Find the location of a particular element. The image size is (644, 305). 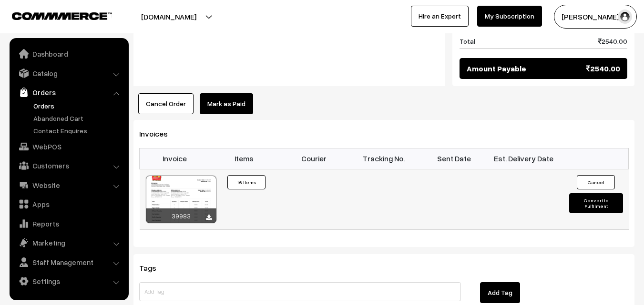

img: user is located at coordinates (625, 17).